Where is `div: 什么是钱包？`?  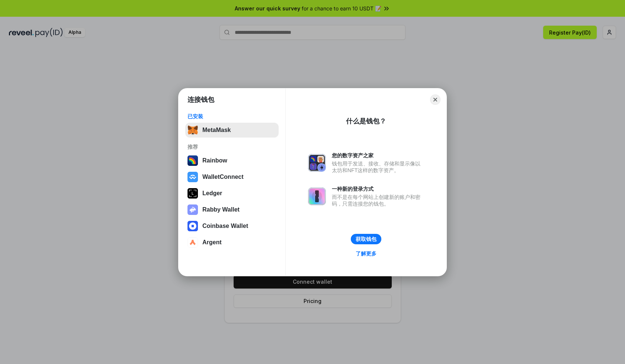
div: 什么是钱包？ is located at coordinates (366, 121).